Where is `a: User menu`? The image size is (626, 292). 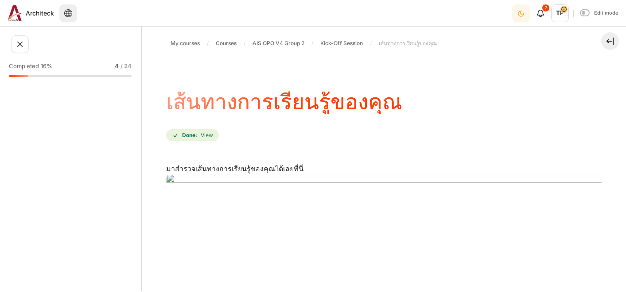
a: User menu is located at coordinates (560, 13).